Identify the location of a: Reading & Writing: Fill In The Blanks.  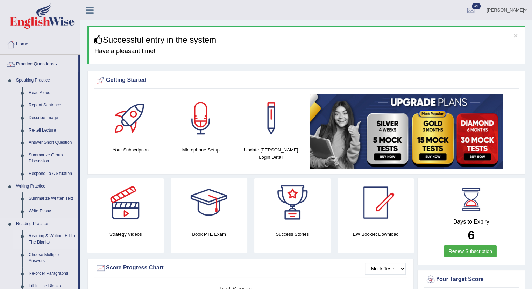
(52, 239).